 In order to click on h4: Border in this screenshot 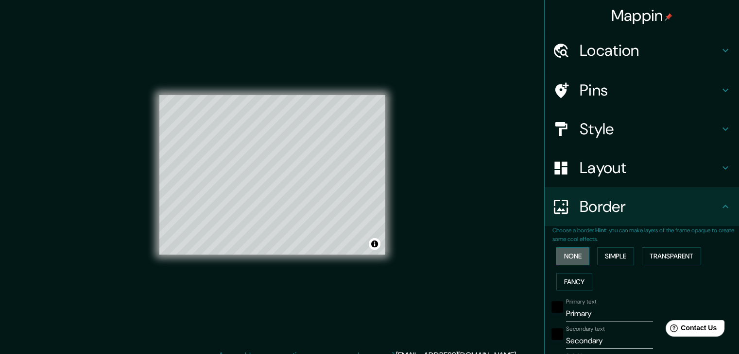, I will do `click(649, 207)`.